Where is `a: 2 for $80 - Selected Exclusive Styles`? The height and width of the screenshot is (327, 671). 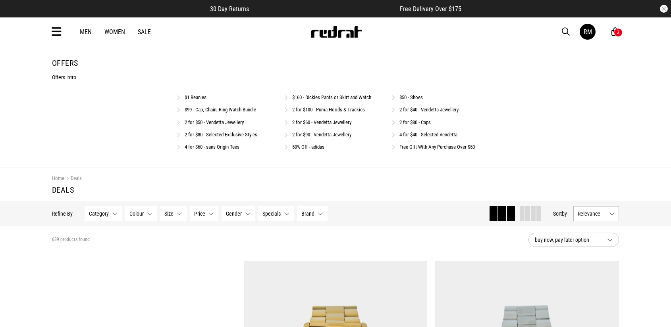 a: 2 for $80 - Selected Exclusive Styles is located at coordinates (221, 135).